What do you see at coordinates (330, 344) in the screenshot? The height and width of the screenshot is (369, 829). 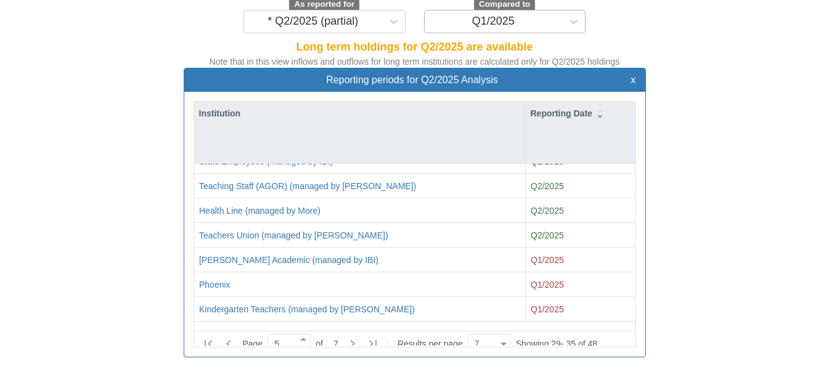 I see `span: 7` at bounding box center [330, 344].